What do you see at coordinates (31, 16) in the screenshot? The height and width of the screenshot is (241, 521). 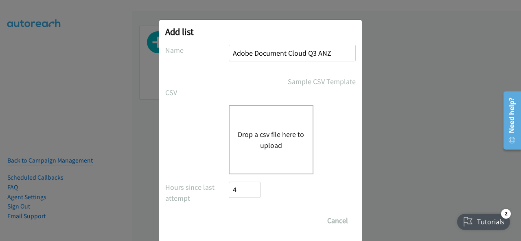 I see `button: Checklist, Tutorials, 2 incomplete tasks` at bounding box center [31, 16].